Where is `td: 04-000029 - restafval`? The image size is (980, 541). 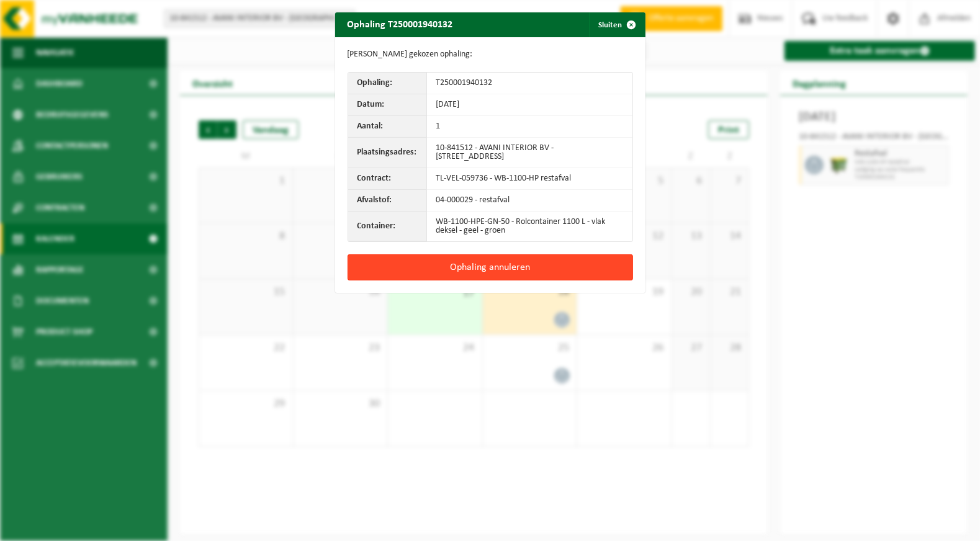 td: 04-000029 - restafval is located at coordinates (530, 201).